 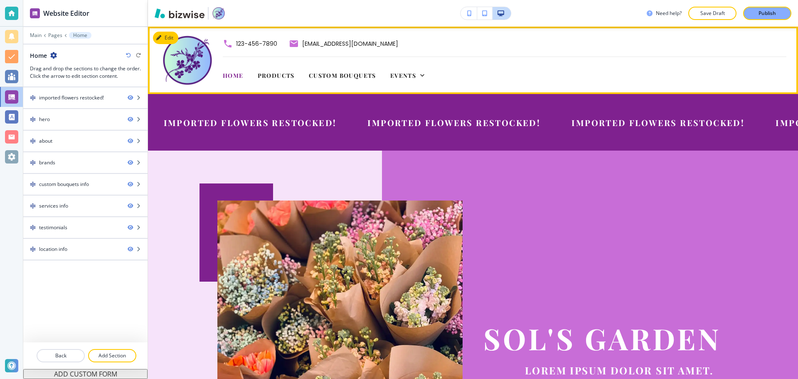 I want to click on p: Home, so click(x=80, y=35).